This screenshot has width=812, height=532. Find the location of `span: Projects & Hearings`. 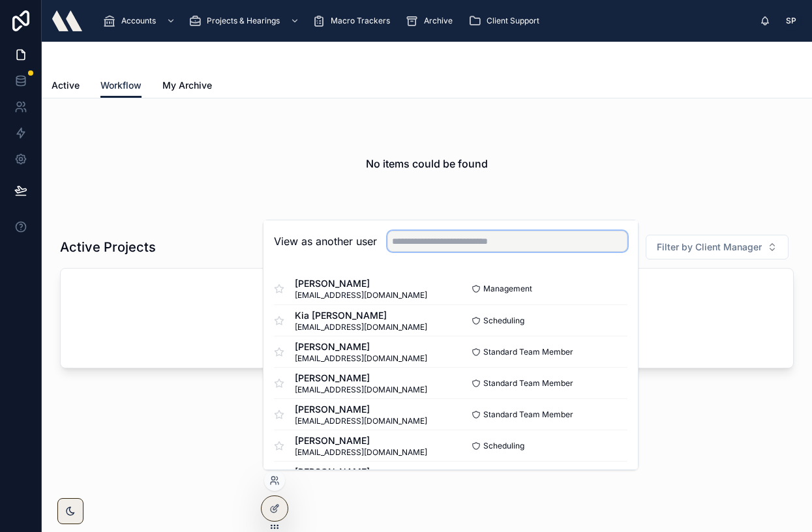

span: Projects & Hearings is located at coordinates (243, 21).